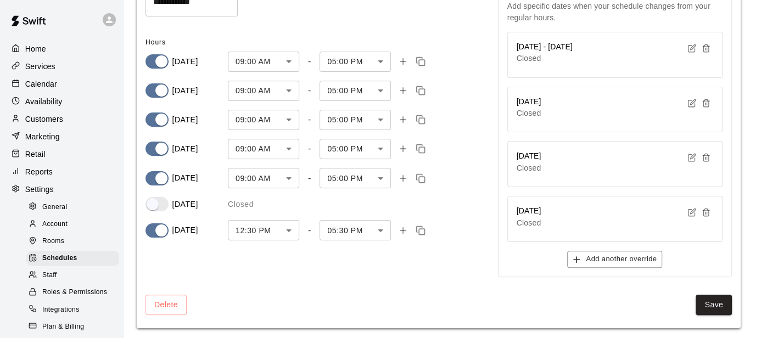 This screenshot has width=767, height=338. I want to click on div: Roles & Permissions, so click(72, 293).